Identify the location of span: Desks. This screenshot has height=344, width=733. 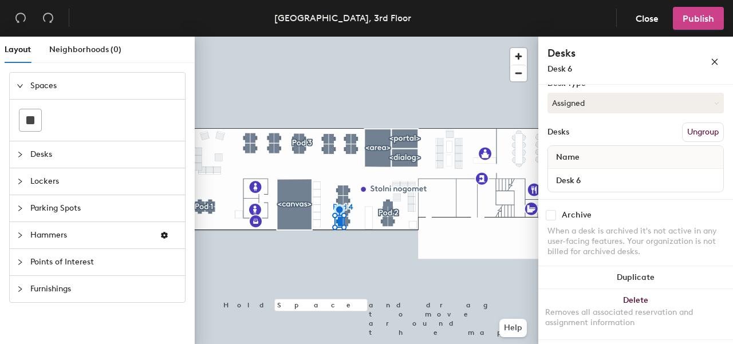
(104, 155).